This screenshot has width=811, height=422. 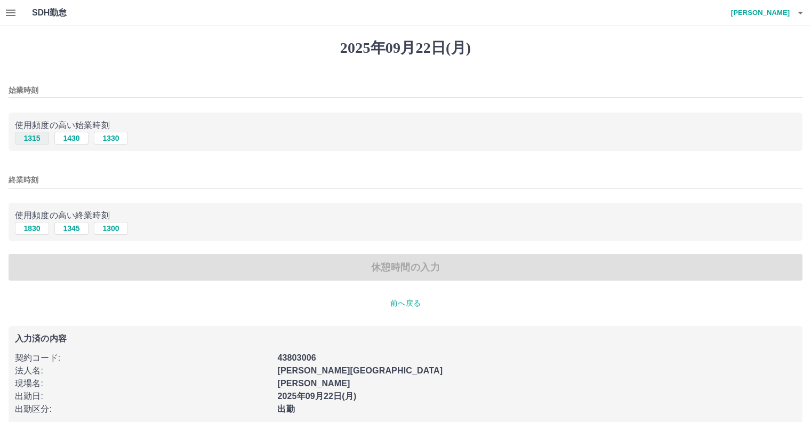 What do you see at coordinates (143, 384) in the screenshot?
I see `p: 現場名 :` at bounding box center [143, 384].